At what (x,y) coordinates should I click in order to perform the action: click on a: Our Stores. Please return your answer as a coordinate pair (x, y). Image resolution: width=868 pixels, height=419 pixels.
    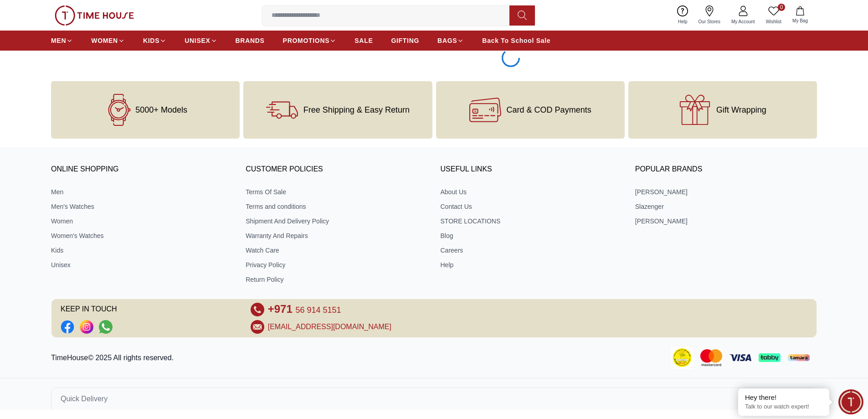
    Looking at the image, I should click on (710, 15).